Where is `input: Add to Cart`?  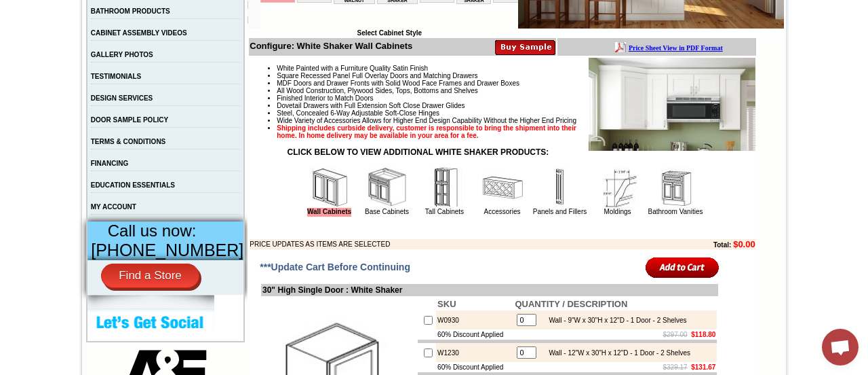
input: Add to Cart is located at coordinates (682, 267).